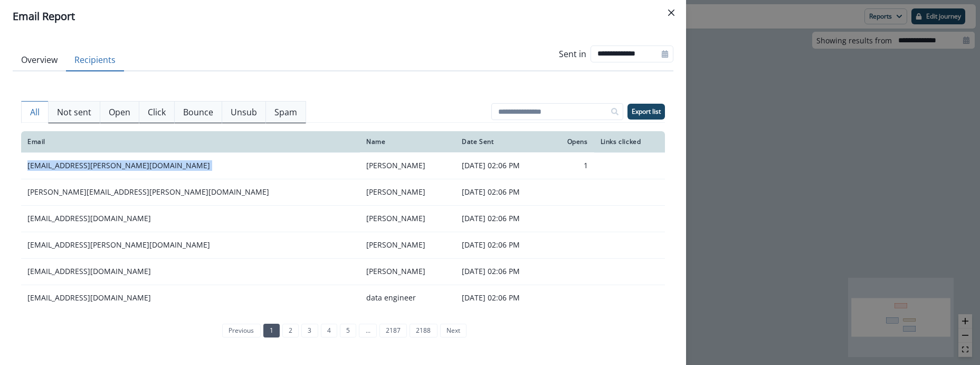  Describe the element at coordinates (272, 330) in the screenshot. I see `a: Page 1 is your current page` at that location.